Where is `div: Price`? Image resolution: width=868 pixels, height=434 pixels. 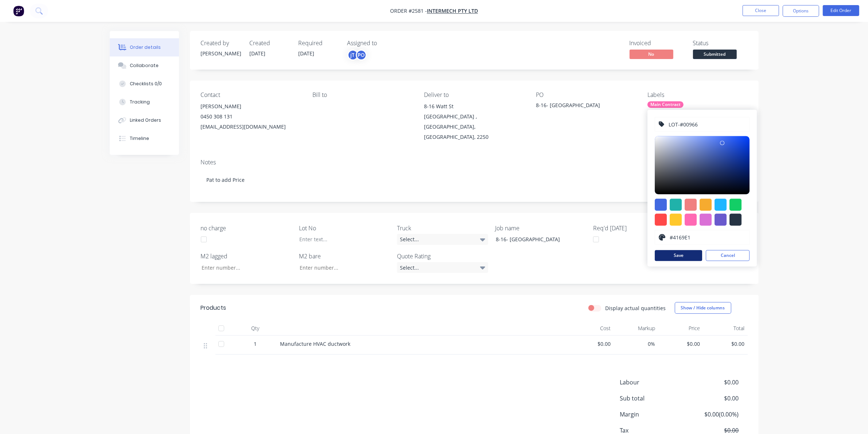 div: Price is located at coordinates (681, 328).